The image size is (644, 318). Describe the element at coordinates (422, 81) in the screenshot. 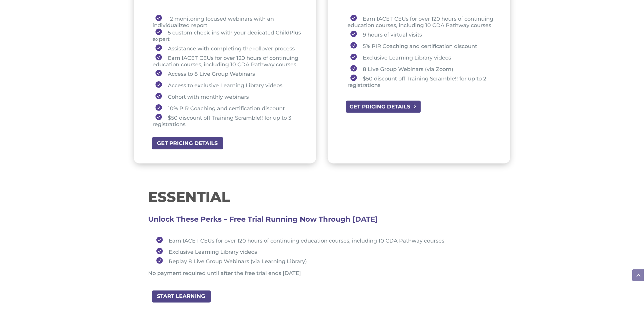

I see `li: $50 discount off Training Scramble!! for up to 2 registrations` at that location.